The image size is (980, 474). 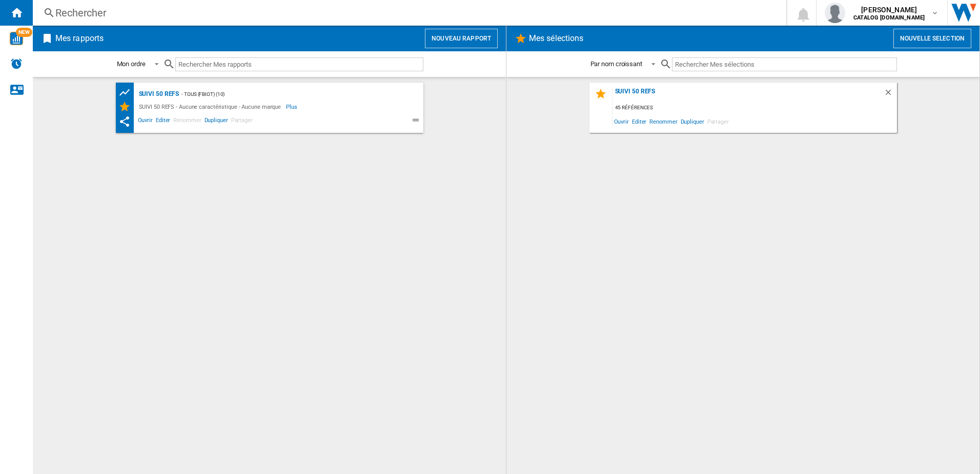 I want to click on ng-md-icon: Ce rapport a été partagé avec vous, so click(x=125, y=121).